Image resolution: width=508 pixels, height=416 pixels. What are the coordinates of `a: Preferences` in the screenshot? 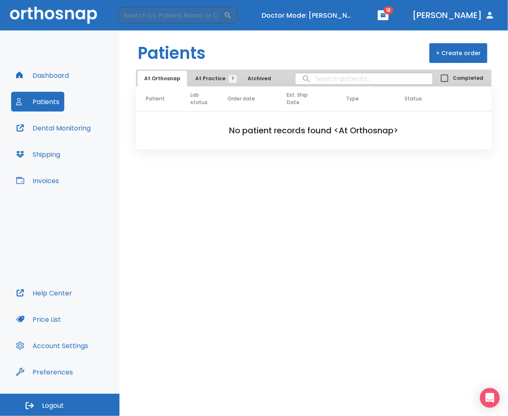 It's located at (44, 372).